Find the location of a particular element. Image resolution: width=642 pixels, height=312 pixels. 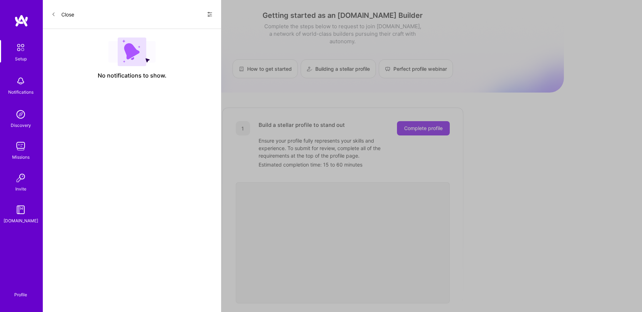

div: Invite is located at coordinates (21, 188).